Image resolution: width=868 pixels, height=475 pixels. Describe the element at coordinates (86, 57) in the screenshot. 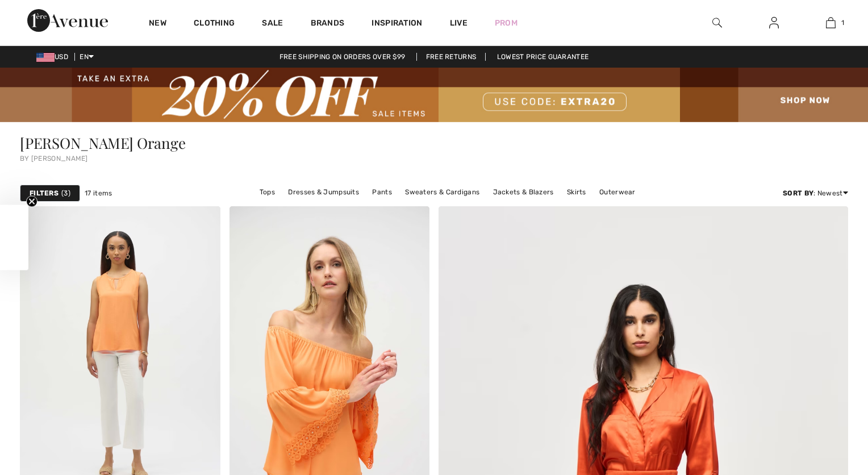

I see `span: EN` at that location.